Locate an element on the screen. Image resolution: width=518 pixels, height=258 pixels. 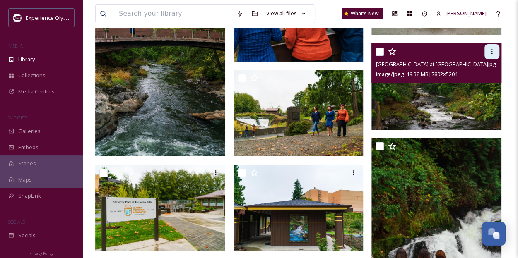
a: What's New is located at coordinates (362, 14).